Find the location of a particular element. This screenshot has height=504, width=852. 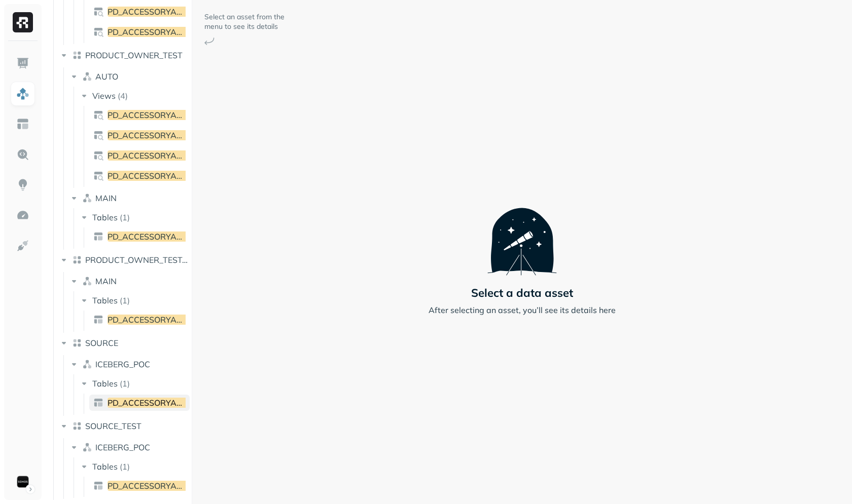

p: After selecting an asset, you’ll see its details here is located at coordinates (522, 310).